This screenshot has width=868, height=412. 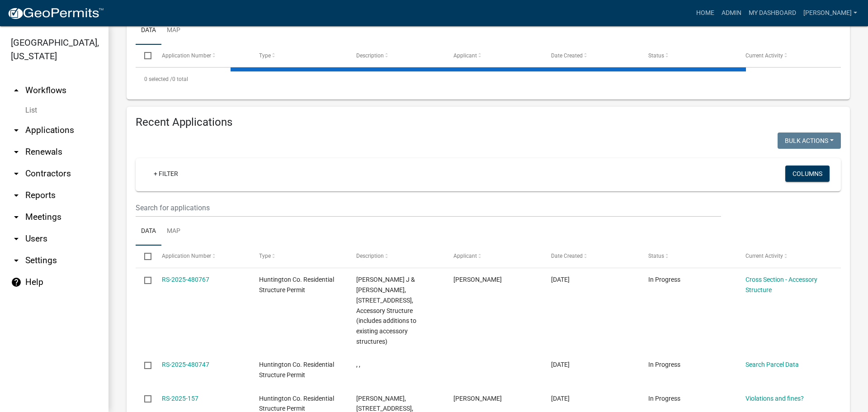 What do you see at coordinates (810, 141) in the screenshot?
I see `button: Bulk Actions` at bounding box center [810, 141].